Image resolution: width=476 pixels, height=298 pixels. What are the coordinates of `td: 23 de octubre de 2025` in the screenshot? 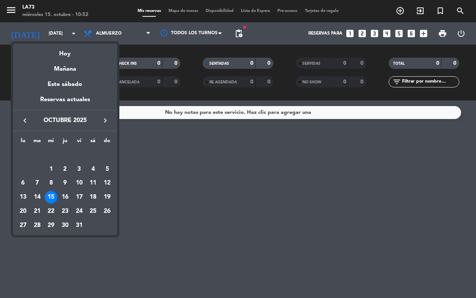 It's located at (65, 211).